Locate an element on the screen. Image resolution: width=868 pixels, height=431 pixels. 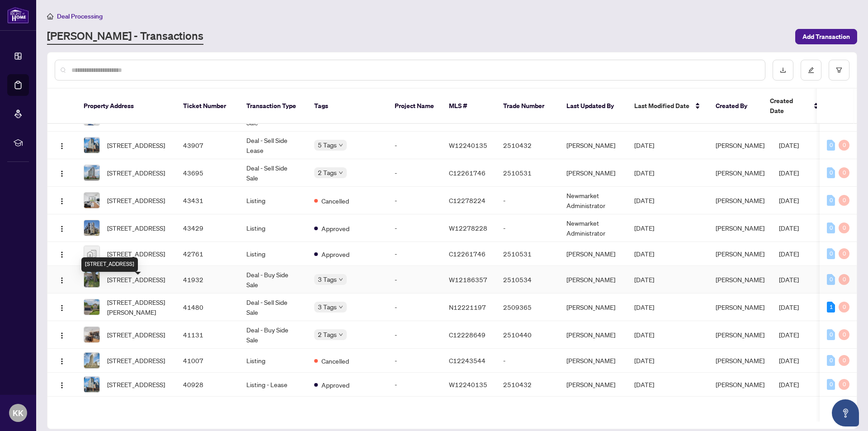
td: Deal - Sell Side Lease is located at coordinates (273, 145).